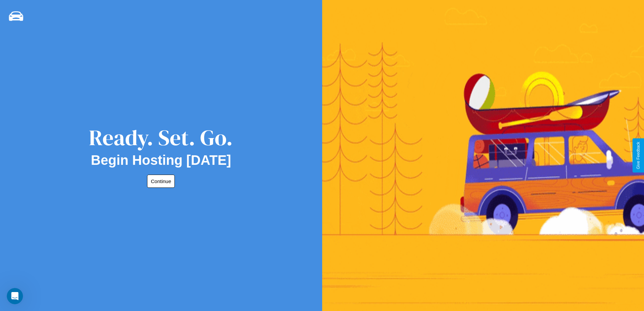 This screenshot has width=644, height=311. What do you see at coordinates (161, 181) in the screenshot?
I see `button: Continue` at bounding box center [161, 181].